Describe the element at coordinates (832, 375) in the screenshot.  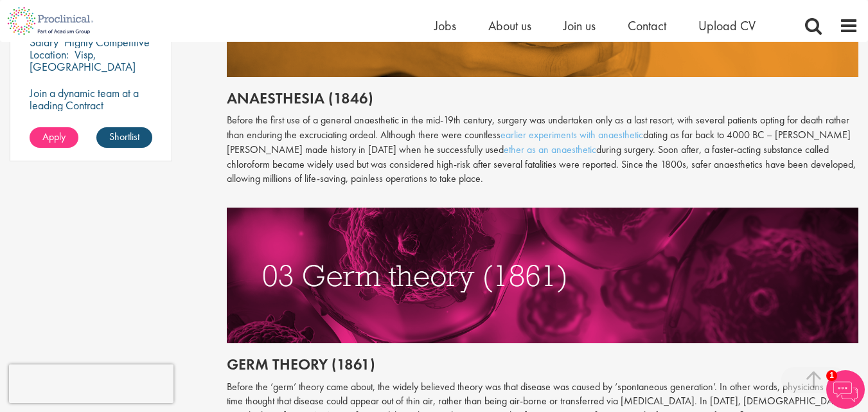
I see `span: 1` at that location.